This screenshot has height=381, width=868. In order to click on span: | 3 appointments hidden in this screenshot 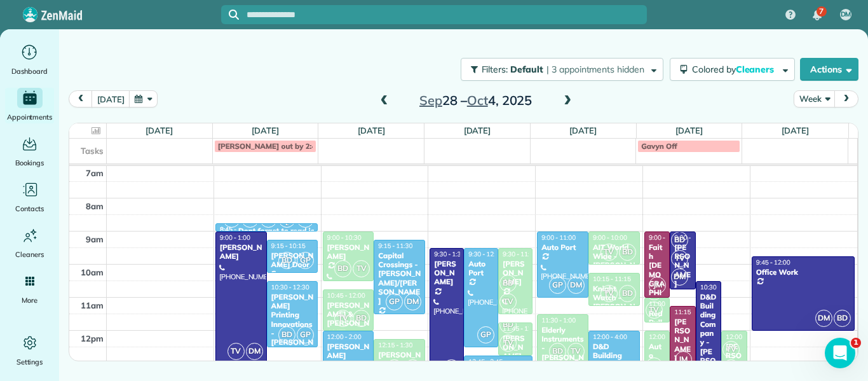, I will do `click(595, 69)`.